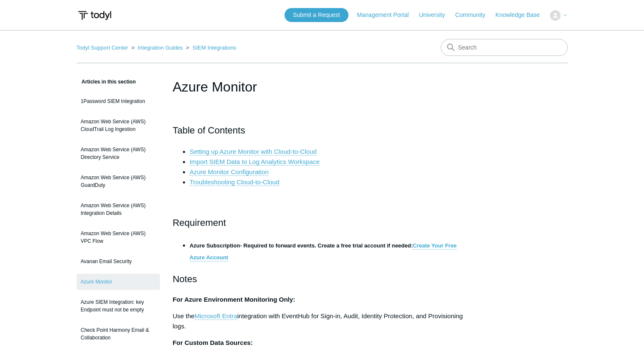  What do you see at coordinates (210, 47) in the screenshot?
I see `li: SIEM Integrations` at bounding box center [210, 47].